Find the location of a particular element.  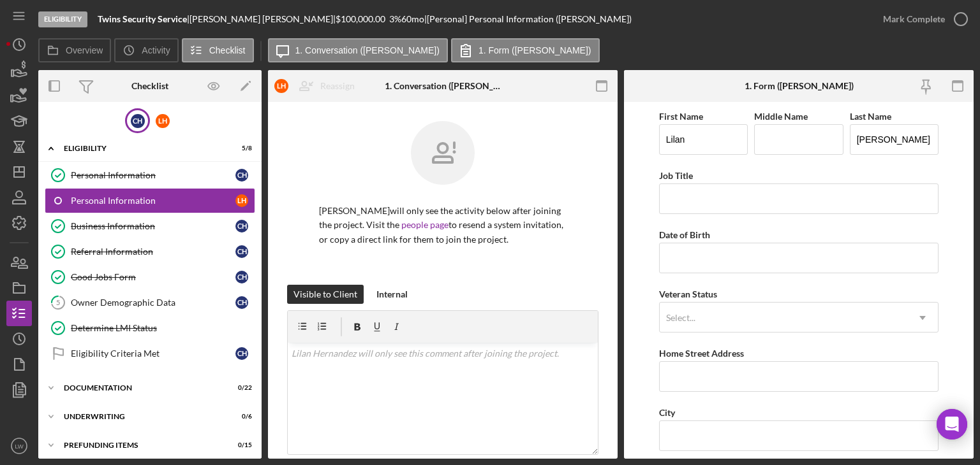

label: Activity is located at coordinates (156, 50).